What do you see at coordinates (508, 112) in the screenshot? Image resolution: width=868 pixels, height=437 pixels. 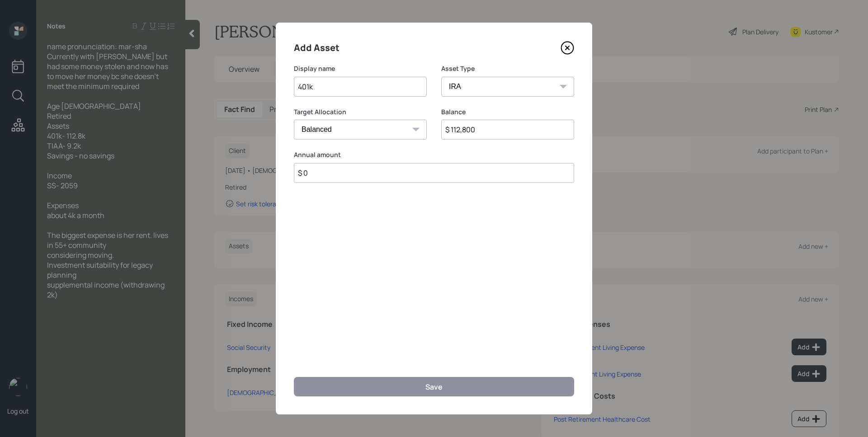 I see `label: Balance` at bounding box center [508, 112].